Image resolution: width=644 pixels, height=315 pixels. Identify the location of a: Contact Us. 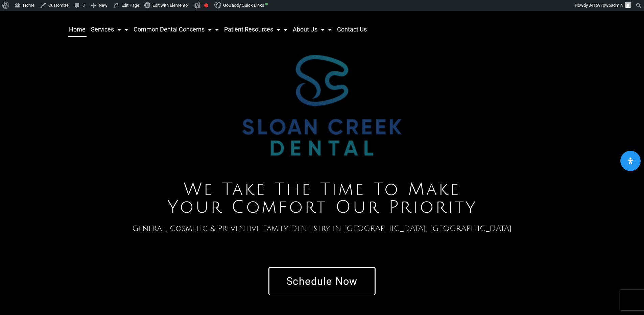
(352, 29).